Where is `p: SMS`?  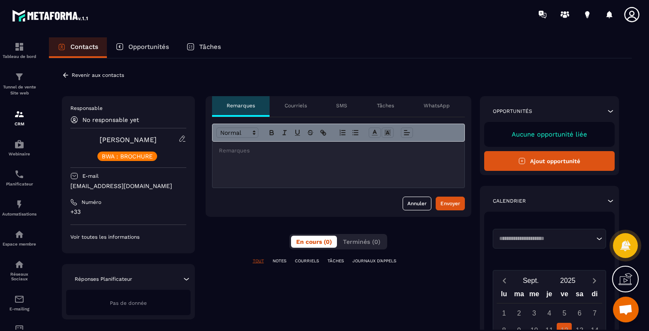
p: SMS is located at coordinates (341, 106).